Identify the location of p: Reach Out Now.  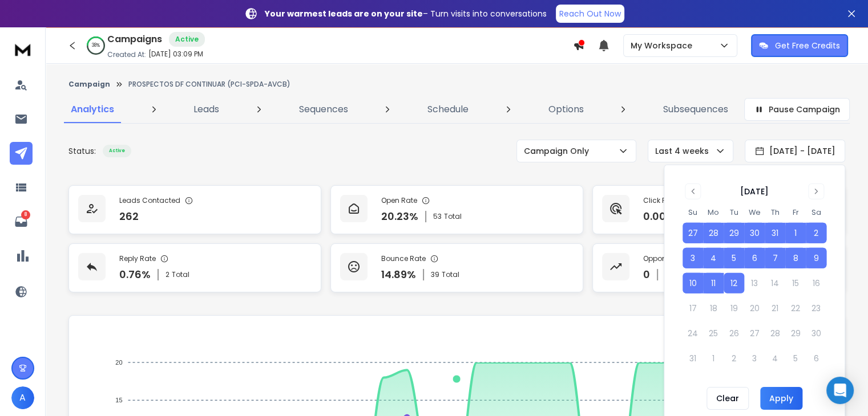
(590, 14).